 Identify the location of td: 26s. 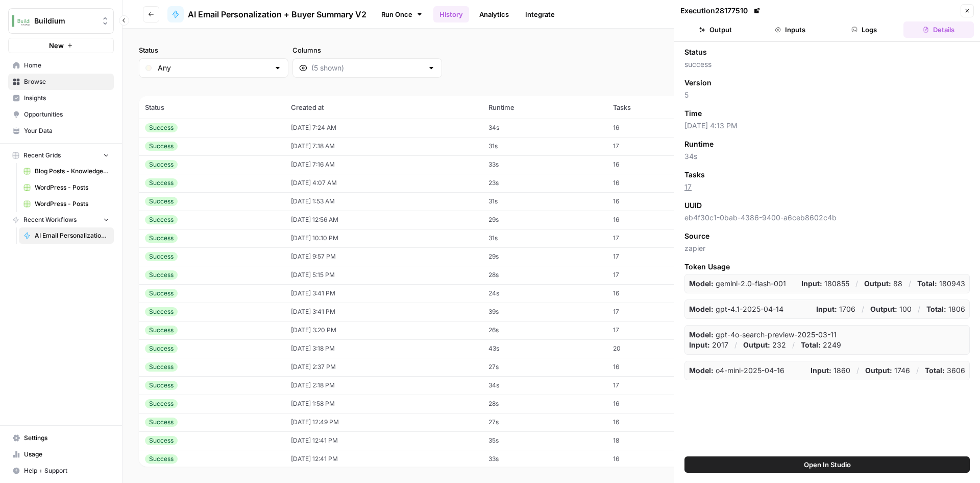
(544, 330).